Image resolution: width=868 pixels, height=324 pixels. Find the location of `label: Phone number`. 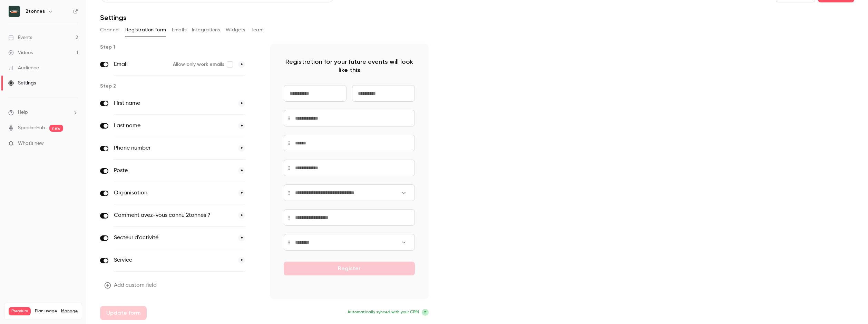

label: Phone number is located at coordinates (173, 148).